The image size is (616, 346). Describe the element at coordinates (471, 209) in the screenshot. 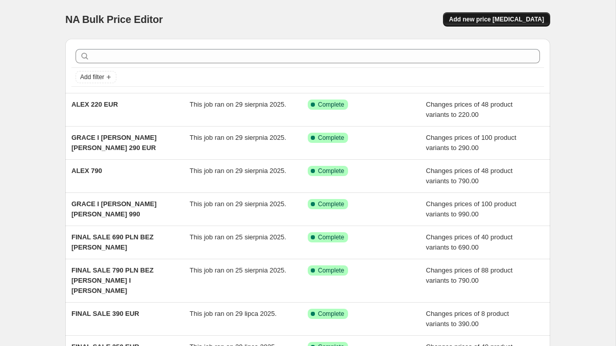

I see `span: Changes prices of 100 product variants to 990.00` at that location.